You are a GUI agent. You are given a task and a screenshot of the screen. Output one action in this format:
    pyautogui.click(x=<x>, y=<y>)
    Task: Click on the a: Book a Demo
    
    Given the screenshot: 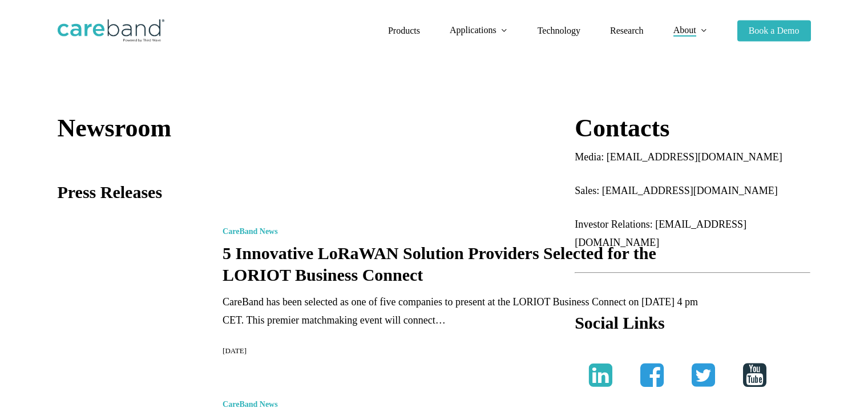 What is the action you would take?
    pyautogui.click(x=774, y=30)
    